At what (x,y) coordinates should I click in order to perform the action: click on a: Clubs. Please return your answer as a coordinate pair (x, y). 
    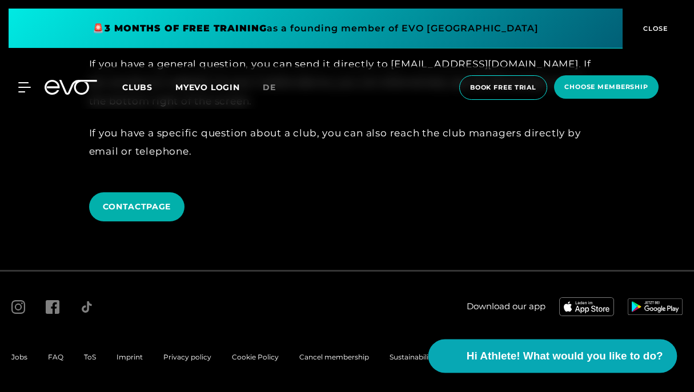
    Looking at the image, I should click on (148, 87).